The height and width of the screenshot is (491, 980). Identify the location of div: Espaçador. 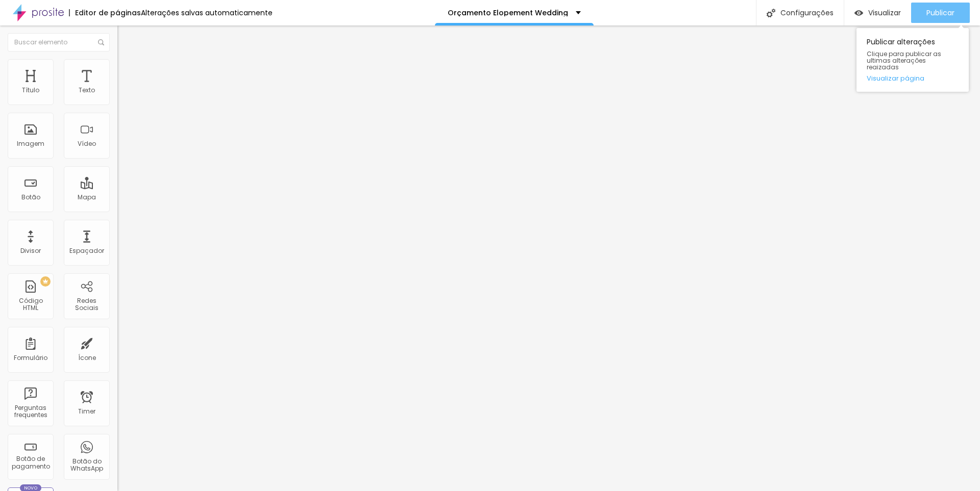
(87, 251).